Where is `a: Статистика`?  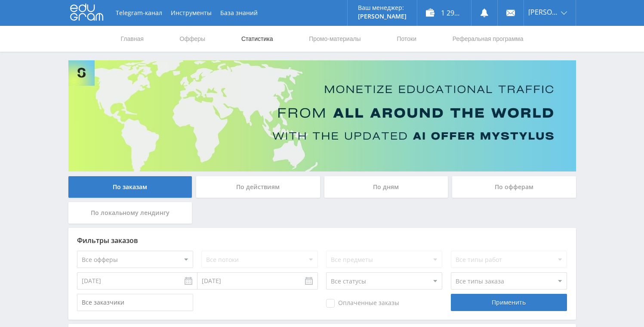
a: Статистика is located at coordinates (257, 39).